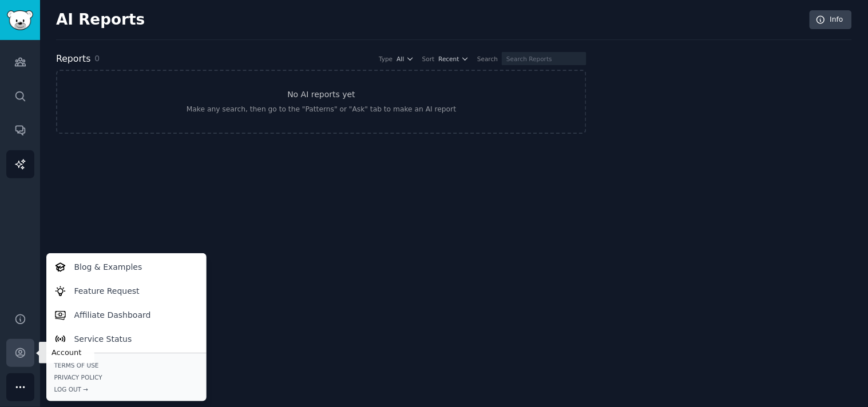  Describe the element at coordinates (103, 339) in the screenshot. I see `p: Service Status` at that location.